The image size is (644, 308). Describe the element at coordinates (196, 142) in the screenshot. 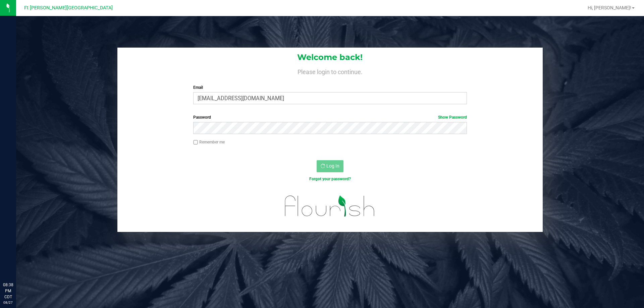

I see `input: Remember me` at that location.